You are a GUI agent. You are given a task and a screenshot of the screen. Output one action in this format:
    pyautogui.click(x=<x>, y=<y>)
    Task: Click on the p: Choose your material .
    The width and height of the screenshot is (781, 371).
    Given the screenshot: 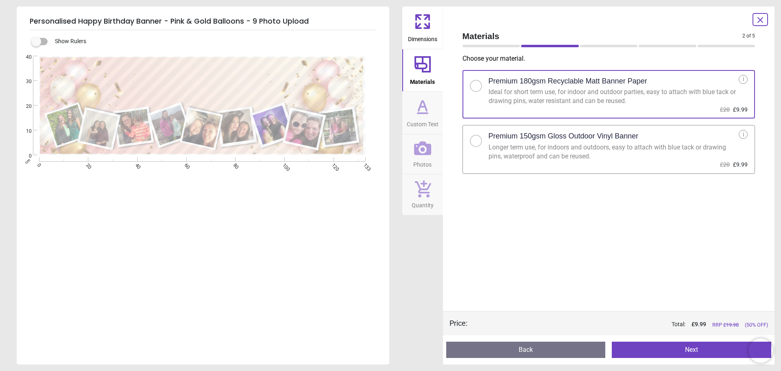 What is the action you would take?
    pyautogui.click(x=612, y=59)
    